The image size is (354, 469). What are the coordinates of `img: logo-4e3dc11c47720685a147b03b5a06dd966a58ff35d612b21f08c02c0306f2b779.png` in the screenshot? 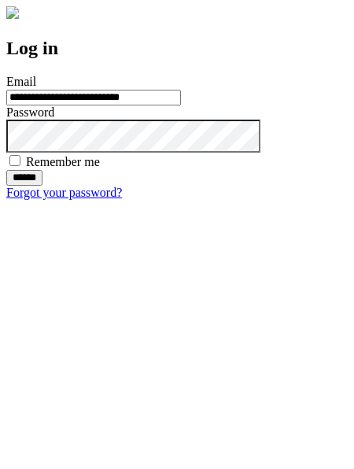 It's located at (13, 13).